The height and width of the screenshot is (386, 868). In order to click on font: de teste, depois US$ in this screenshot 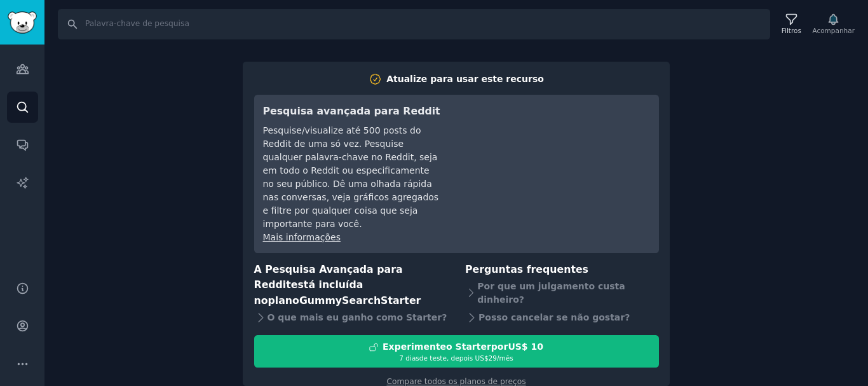, I will do `click(454, 358)`.